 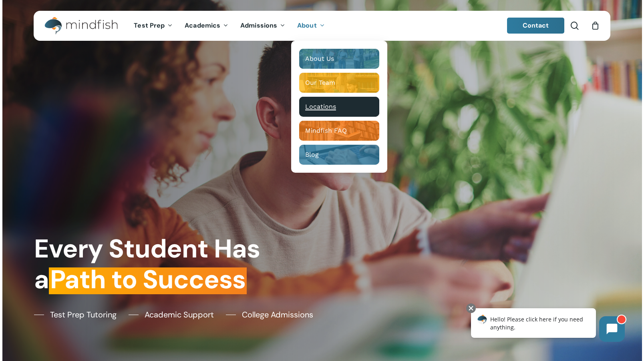 What do you see at coordinates (339, 59) in the screenshot?
I see `a: About Us` at bounding box center [339, 59].